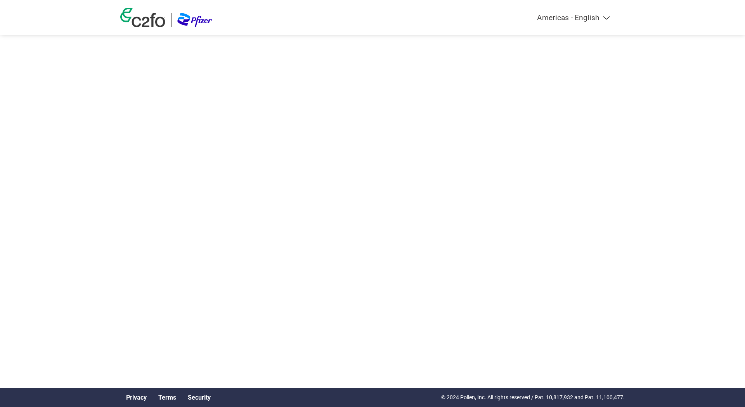 Image resolution: width=745 pixels, height=407 pixels. I want to click on a: Security, so click(199, 397).